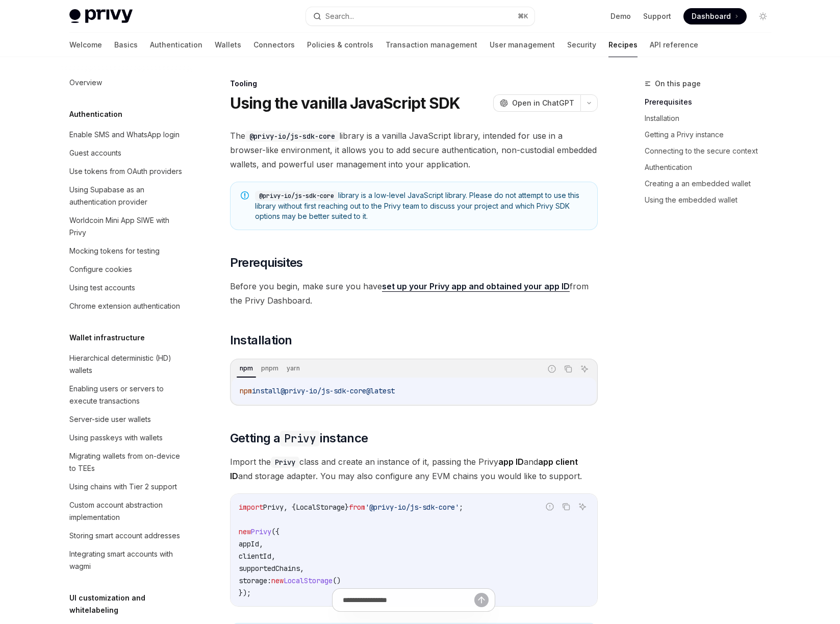  What do you see at coordinates (712, 118) in the screenshot?
I see `a: Installation` at bounding box center [712, 118].